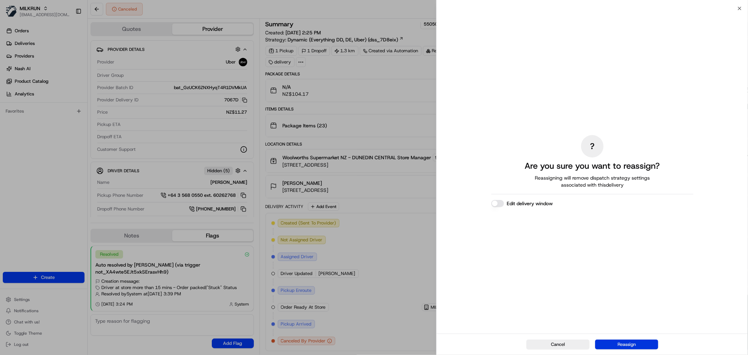 The image size is (748, 355). Describe the element at coordinates (592, 181) in the screenshot. I see `span: Reassigning will remove dispatch strategy settings associated with this delivery` at that location.